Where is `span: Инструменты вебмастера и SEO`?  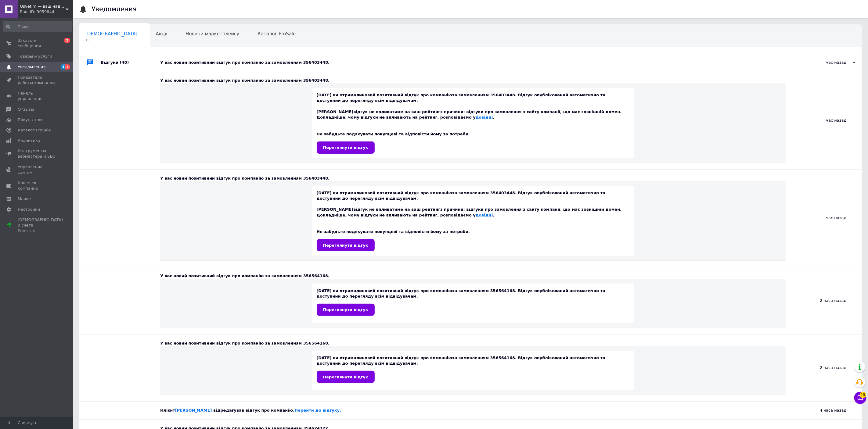
span: Инструменты вебмастера и SEO is located at coordinates (37, 154).